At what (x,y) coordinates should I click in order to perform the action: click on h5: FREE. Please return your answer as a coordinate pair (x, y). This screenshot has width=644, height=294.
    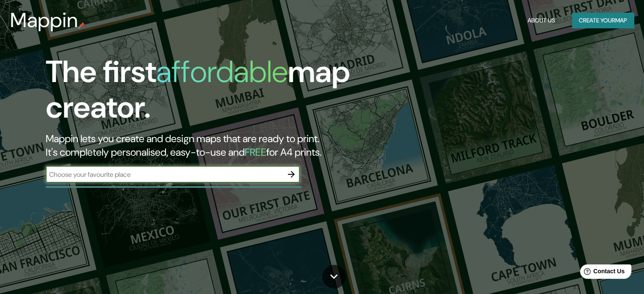
    Looking at the image, I should click on (255, 152).